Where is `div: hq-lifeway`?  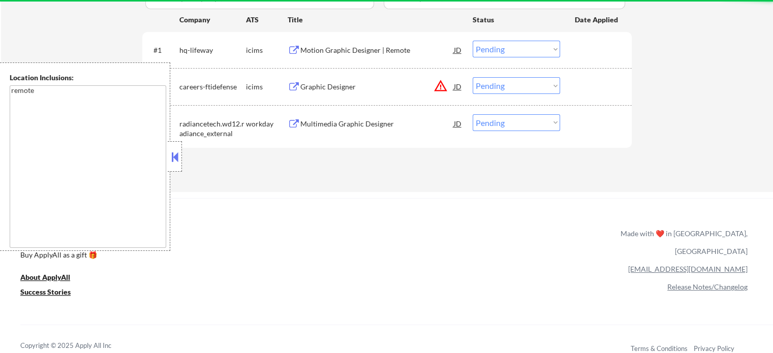 div: hq-lifeway is located at coordinates (212, 50).